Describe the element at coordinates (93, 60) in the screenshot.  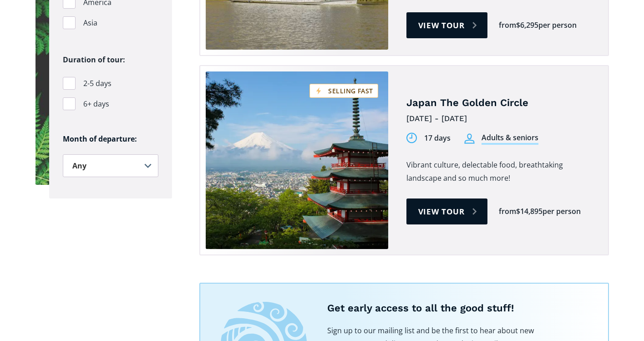
I see `legend: Duration of tour:` at that location.